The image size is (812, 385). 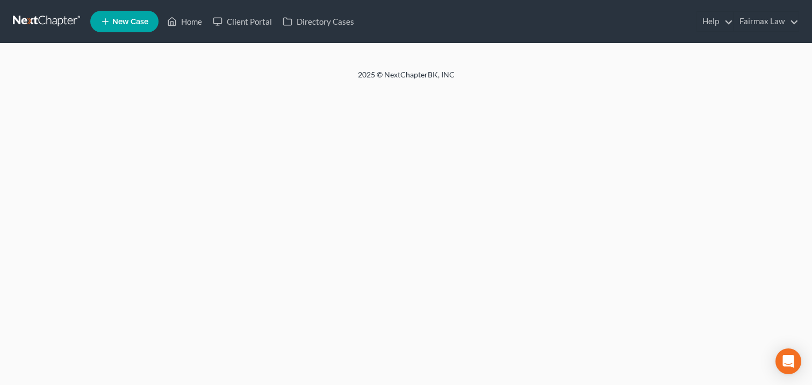 I want to click on new-legal-case-button: New Case, so click(x=124, y=22).